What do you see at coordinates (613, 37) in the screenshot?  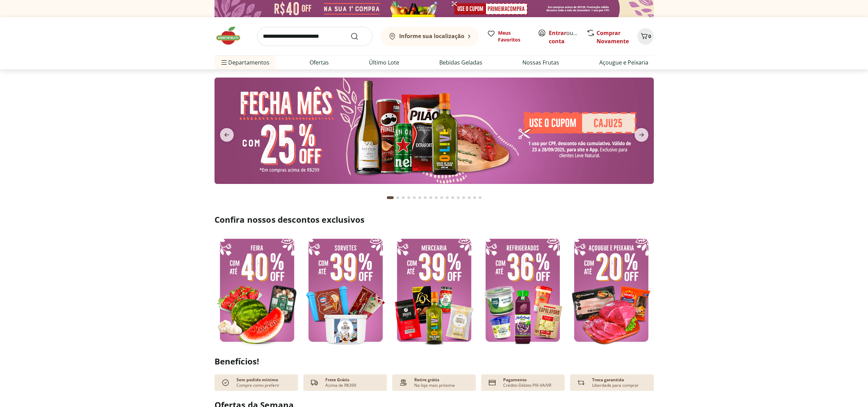 I see `a: Comprar Novamente` at bounding box center [613, 37].